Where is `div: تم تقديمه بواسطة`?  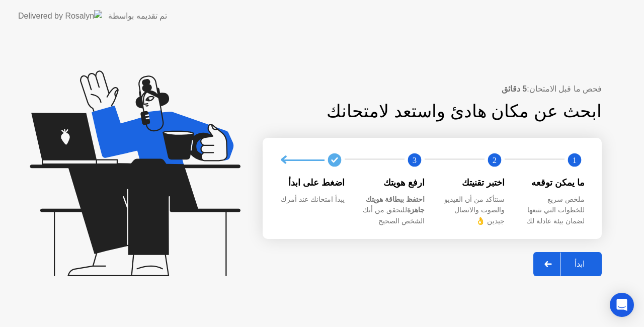 div: تم تقديمه بواسطة is located at coordinates (137, 16).